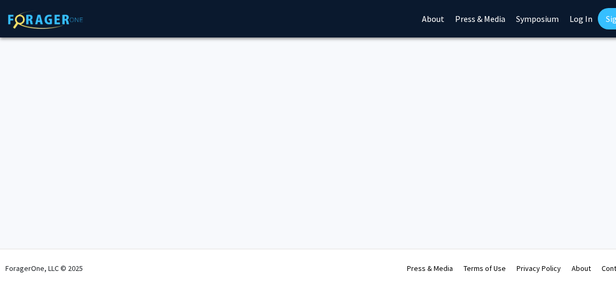 This screenshot has width=616, height=287. What do you see at coordinates (539, 268) in the screenshot?
I see `a: Privacy Policy` at bounding box center [539, 268].